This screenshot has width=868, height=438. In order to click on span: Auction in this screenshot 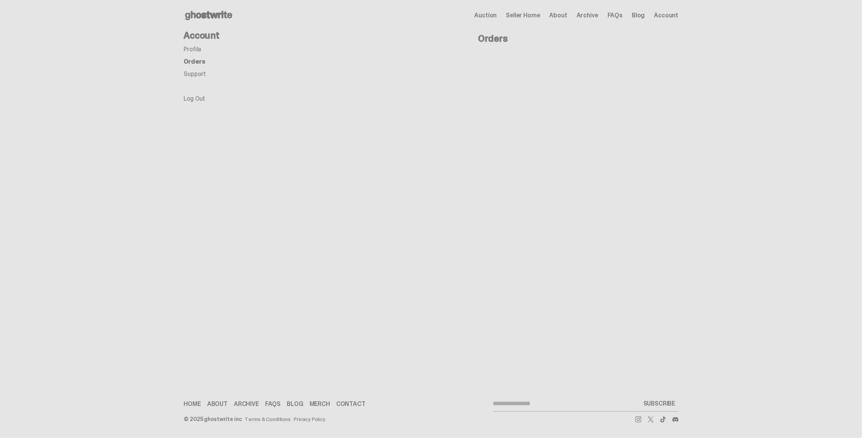, I will do `click(486, 16)`.